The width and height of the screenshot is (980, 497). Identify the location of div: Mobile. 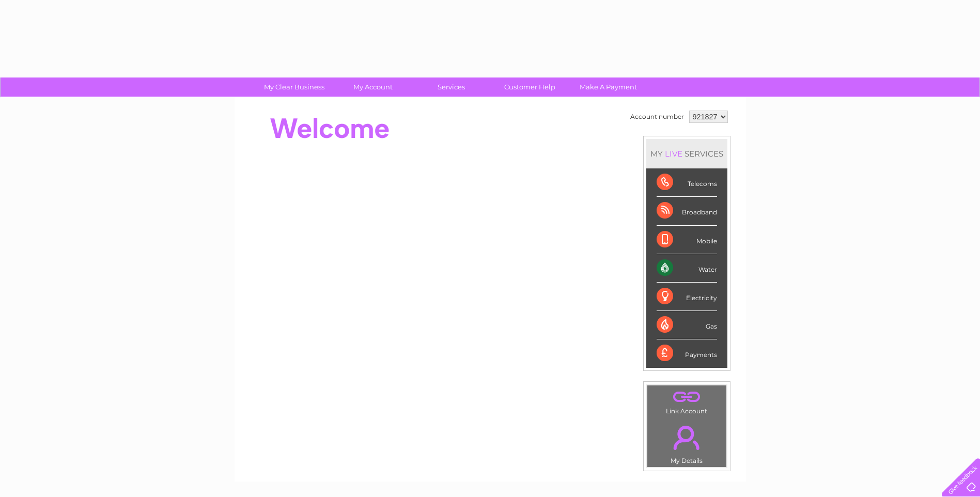
(687, 240).